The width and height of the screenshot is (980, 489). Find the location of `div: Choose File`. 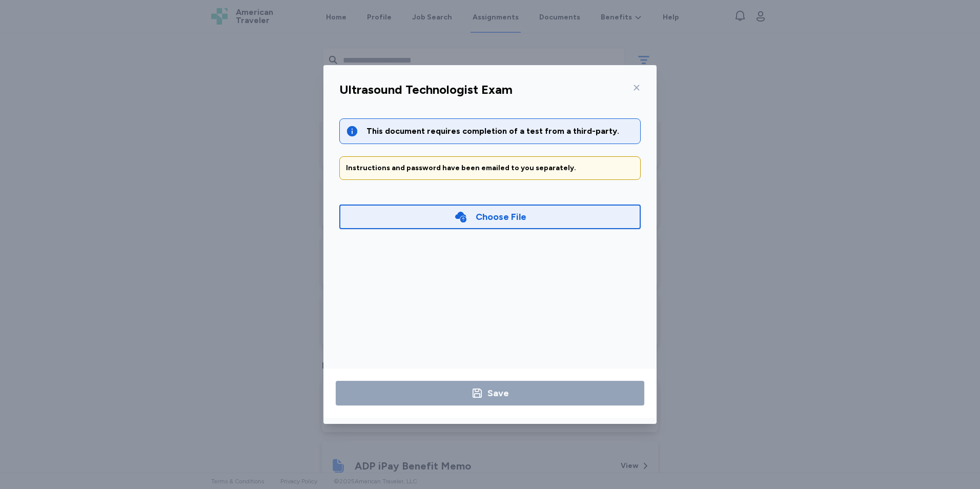

div: Choose File is located at coordinates (501, 217).